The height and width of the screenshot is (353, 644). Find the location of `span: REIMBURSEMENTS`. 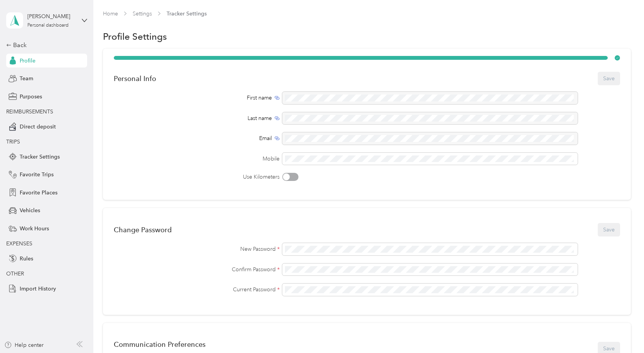

span: REIMBURSEMENTS is located at coordinates (30, 111).